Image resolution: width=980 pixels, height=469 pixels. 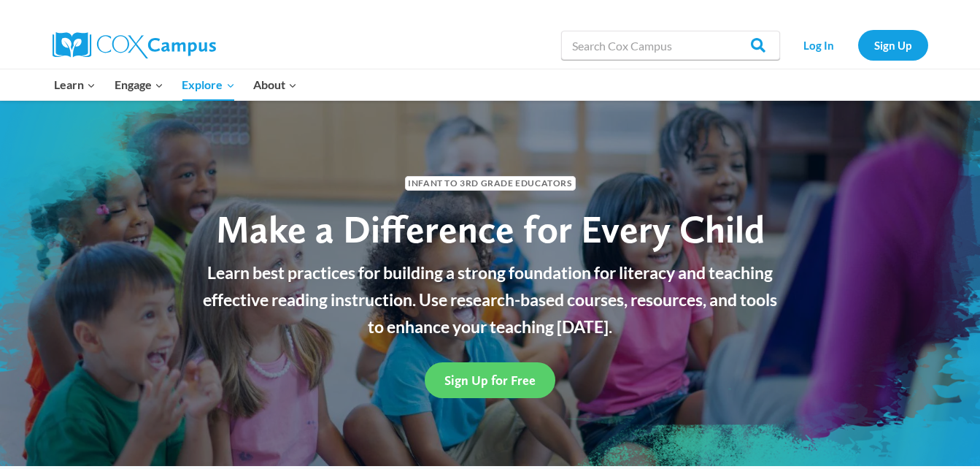 What do you see at coordinates (176, 85) in the screenshot?
I see `nav: Primary Navigation` at bounding box center [176, 85].